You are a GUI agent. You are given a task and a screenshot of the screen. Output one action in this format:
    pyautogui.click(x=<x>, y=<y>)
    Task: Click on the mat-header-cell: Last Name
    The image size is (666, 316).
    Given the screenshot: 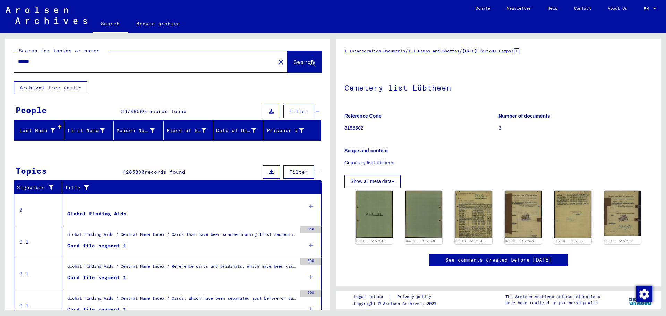 What is the action you would take?
    pyautogui.click(x=39, y=130)
    